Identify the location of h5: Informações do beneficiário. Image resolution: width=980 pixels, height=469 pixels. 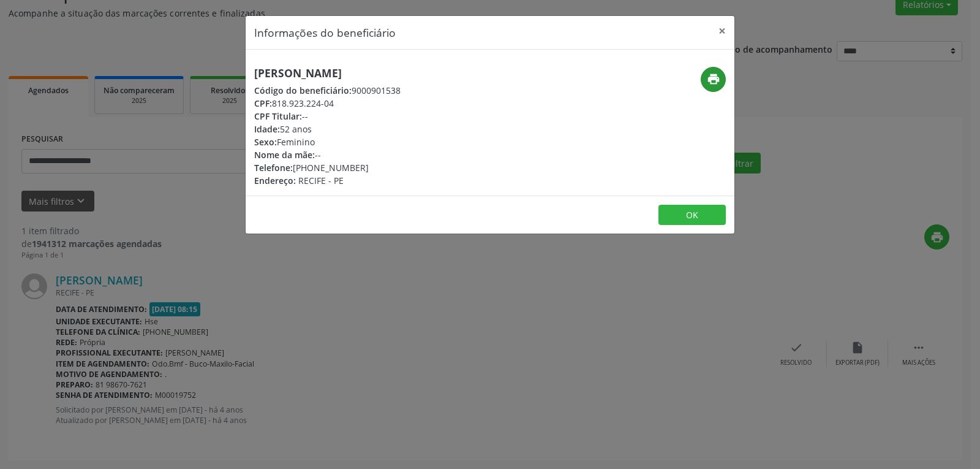
(325, 32).